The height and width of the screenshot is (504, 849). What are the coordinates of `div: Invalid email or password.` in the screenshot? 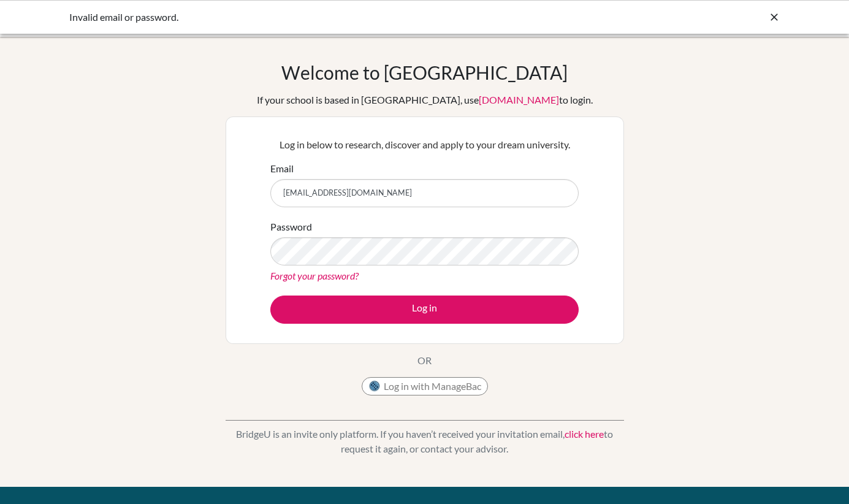 It's located at (333, 17).